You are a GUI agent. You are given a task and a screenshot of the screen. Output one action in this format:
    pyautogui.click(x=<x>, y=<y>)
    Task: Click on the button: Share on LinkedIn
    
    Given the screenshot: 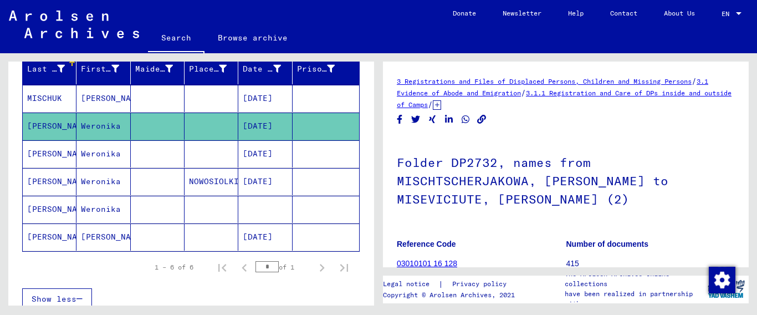 What is the action you would take?
    pyautogui.click(x=449, y=119)
    